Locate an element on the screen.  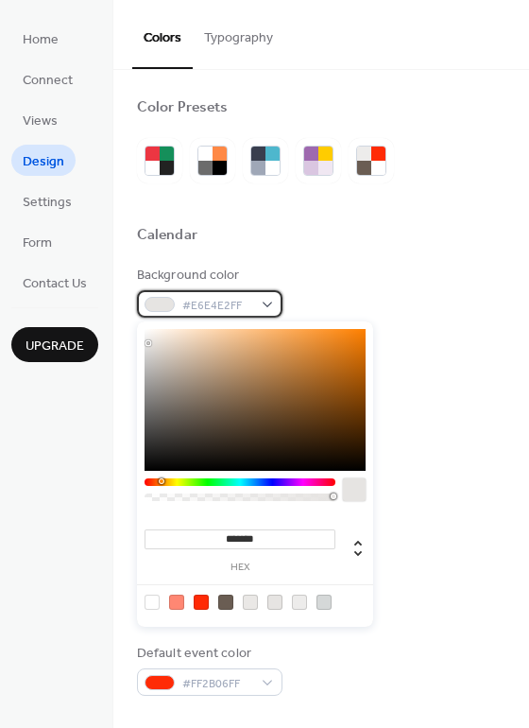
span: Contact Us is located at coordinates (55, 284).